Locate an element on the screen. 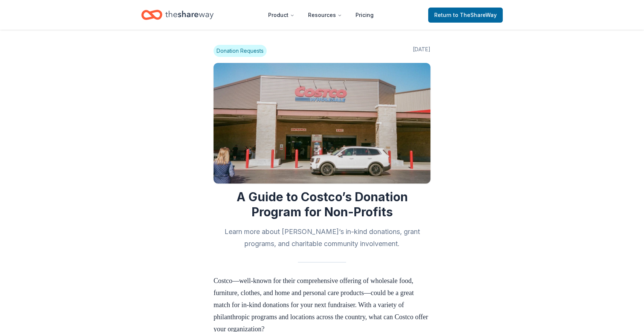 This screenshot has height=332, width=644. span: to TheShareWay is located at coordinates (475, 14).